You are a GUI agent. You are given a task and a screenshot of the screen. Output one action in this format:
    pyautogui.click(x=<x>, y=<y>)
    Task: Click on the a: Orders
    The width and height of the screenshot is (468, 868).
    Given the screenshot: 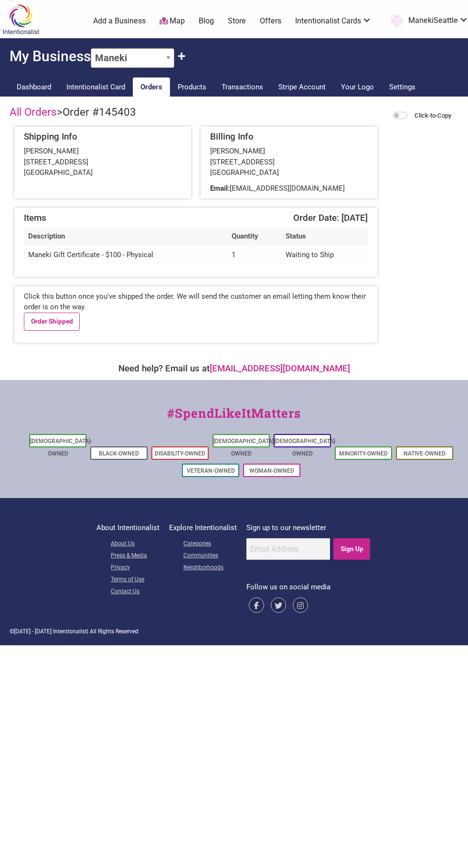 What is the action you would take?
    pyautogui.click(x=151, y=87)
    